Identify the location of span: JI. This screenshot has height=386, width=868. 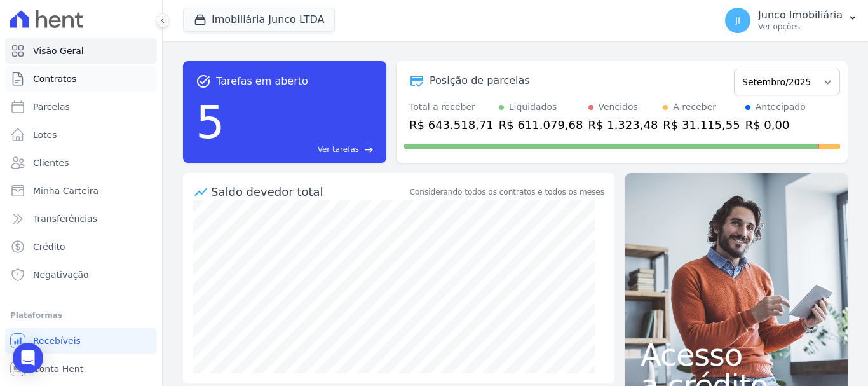
(738, 21).